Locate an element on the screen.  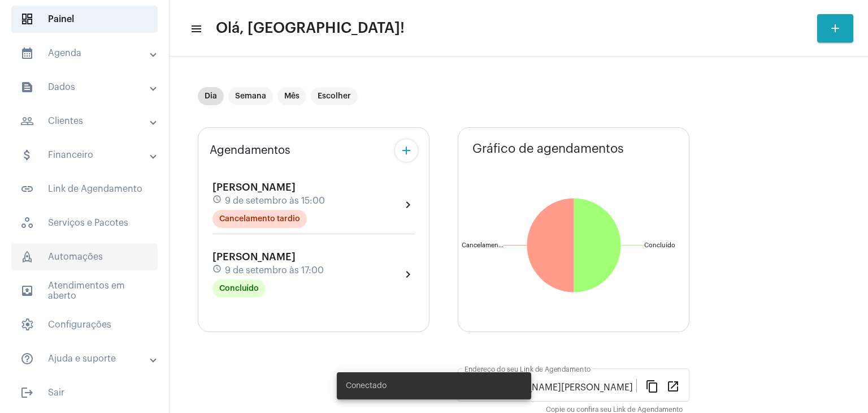
span: Serviços e Pacotes is located at coordinates (84, 223).